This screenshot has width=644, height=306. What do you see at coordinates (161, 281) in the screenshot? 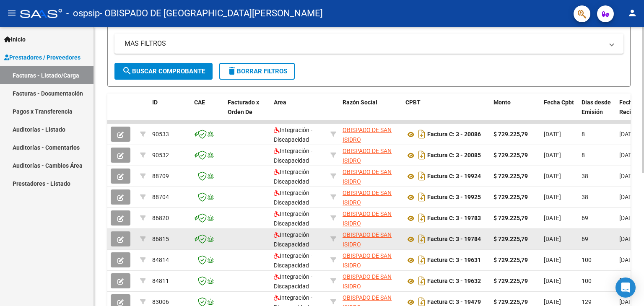
I see `span: 84811` at bounding box center [161, 281].